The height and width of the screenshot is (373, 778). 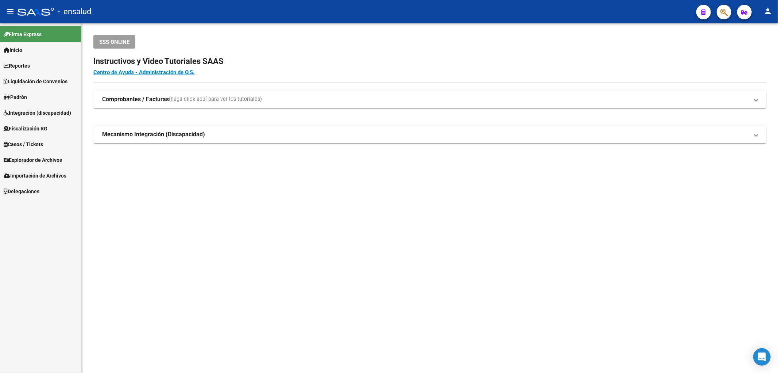 What do you see at coordinates (23, 34) in the screenshot?
I see `span: Firma Express` at bounding box center [23, 34].